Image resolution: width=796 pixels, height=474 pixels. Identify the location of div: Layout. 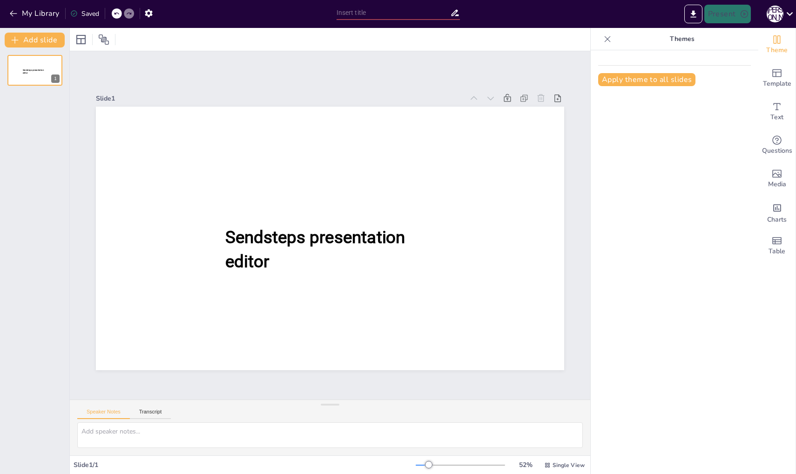
(81, 40).